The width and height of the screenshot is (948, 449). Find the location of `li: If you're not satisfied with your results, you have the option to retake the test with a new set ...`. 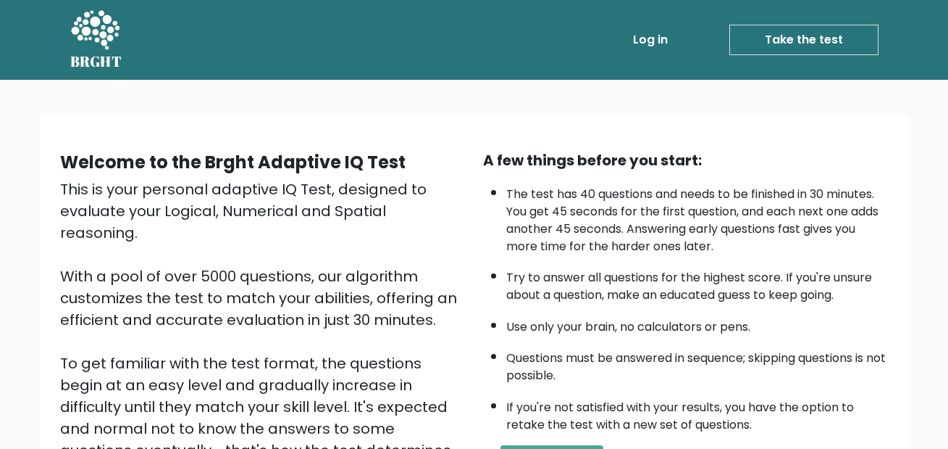

li: If you're not satisfied with your results, you have the option to retake the test with a new set ... is located at coordinates (698, 412).